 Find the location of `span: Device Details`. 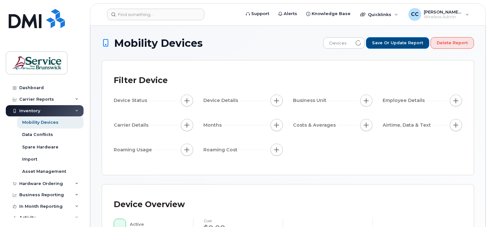

span: Device Details is located at coordinates (222, 101).